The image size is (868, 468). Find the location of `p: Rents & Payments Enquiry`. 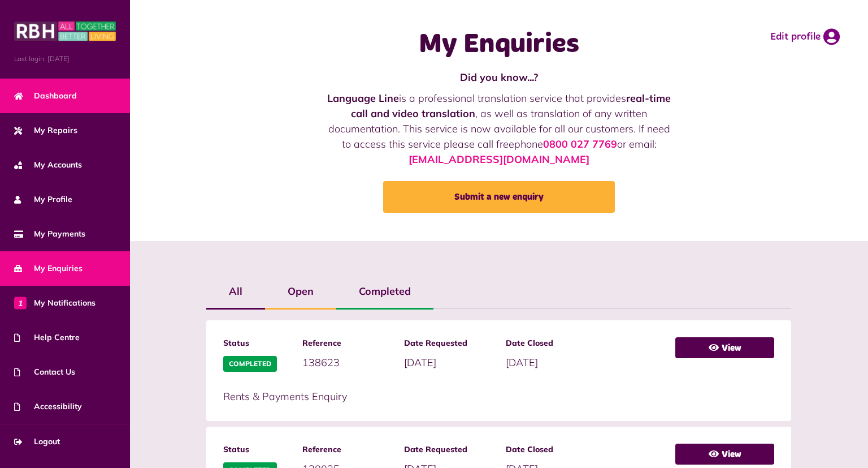

p: Rents & Payments Enquiry is located at coordinates (444, 396).